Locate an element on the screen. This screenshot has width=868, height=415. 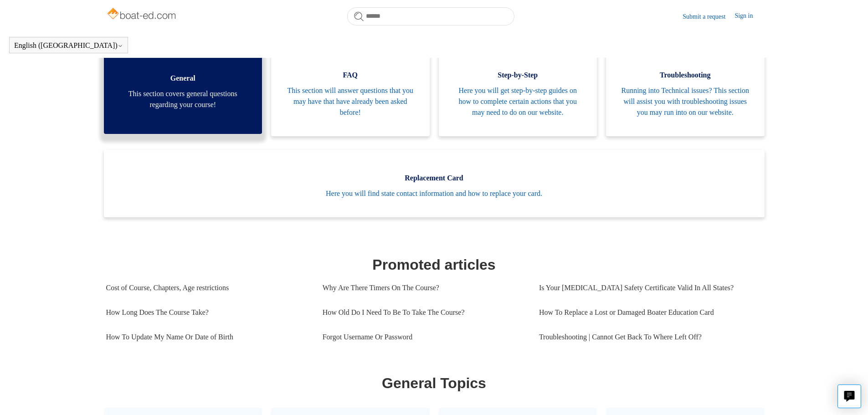
div: Live chat is located at coordinates (850, 396).